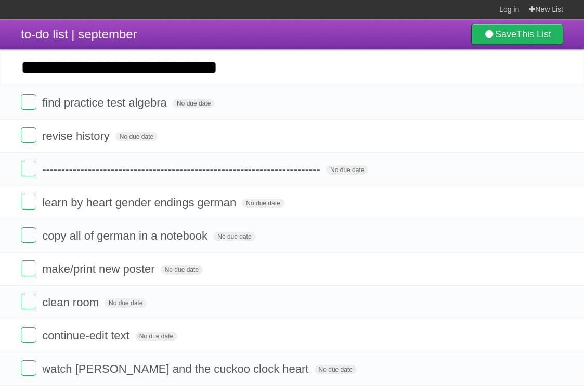 Image resolution: width=584 pixels, height=392 pixels. Describe the element at coordinates (126, 236) in the screenshot. I see `span: copy all of german in a notebook` at that location.